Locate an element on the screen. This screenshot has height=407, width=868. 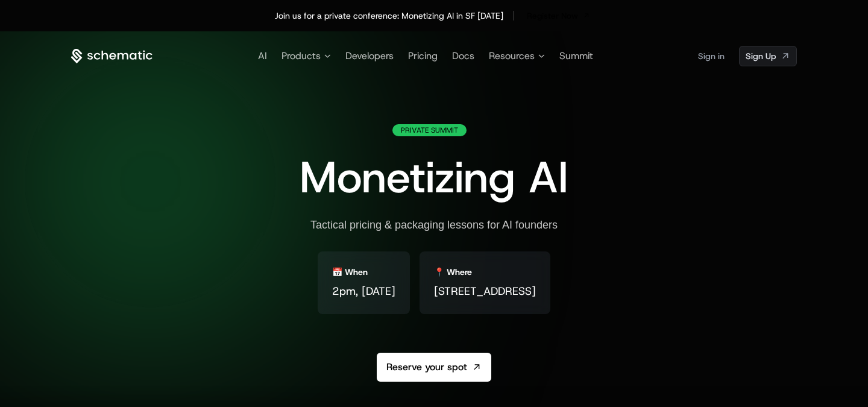
a: Pricing is located at coordinates (423, 55).